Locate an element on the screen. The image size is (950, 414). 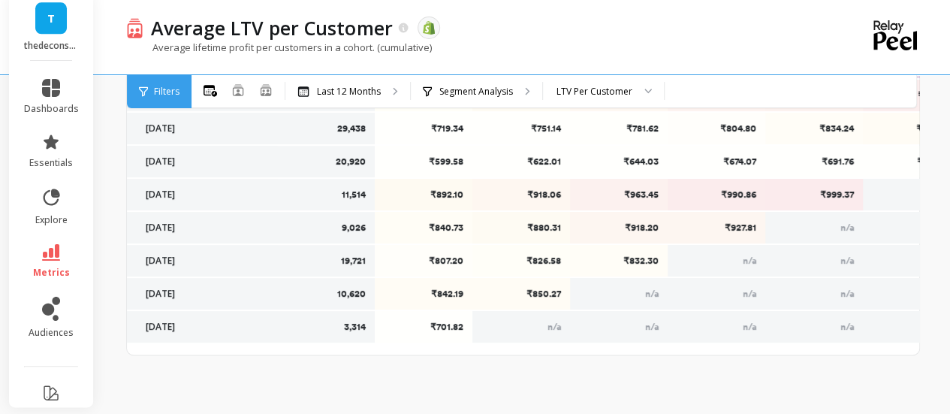
p: ₹840.73 is located at coordinates (424, 228).